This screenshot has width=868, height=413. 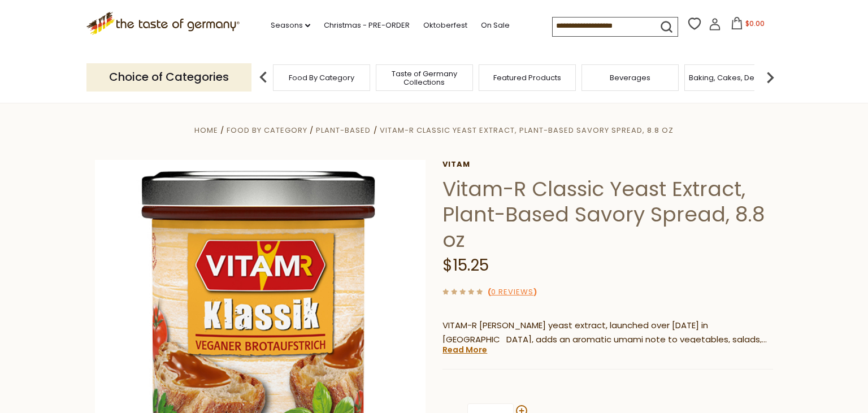 I want to click on a: Taste of Germany Collections, so click(x=425, y=78).